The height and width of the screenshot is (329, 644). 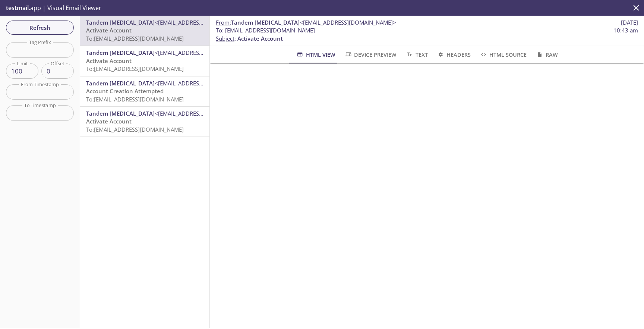 What do you see at coordinates (626, 30) in the screenshot?
I see `span: 10:43 am` at bounding box center [626, 30].